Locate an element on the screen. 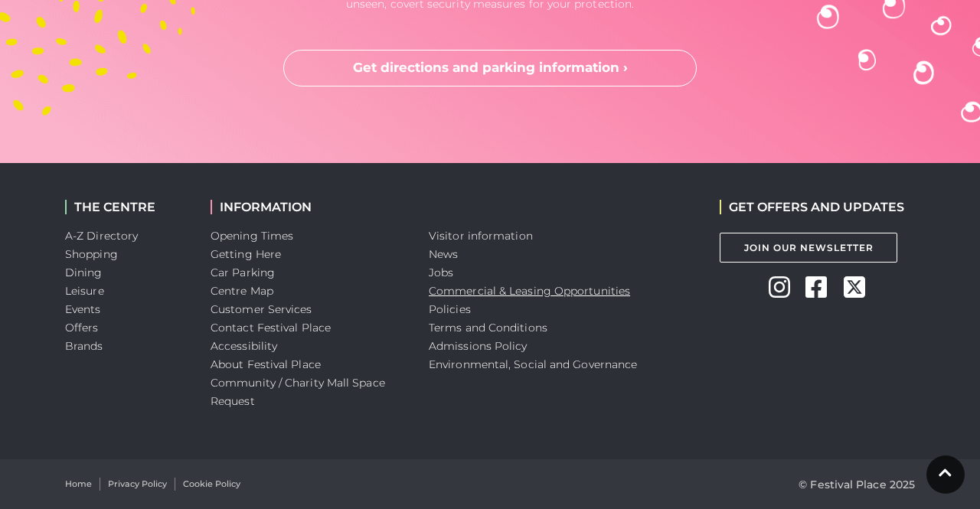 This screenshot has height=509, width=980. a: Customer Services is located at coordinates (261, 309).